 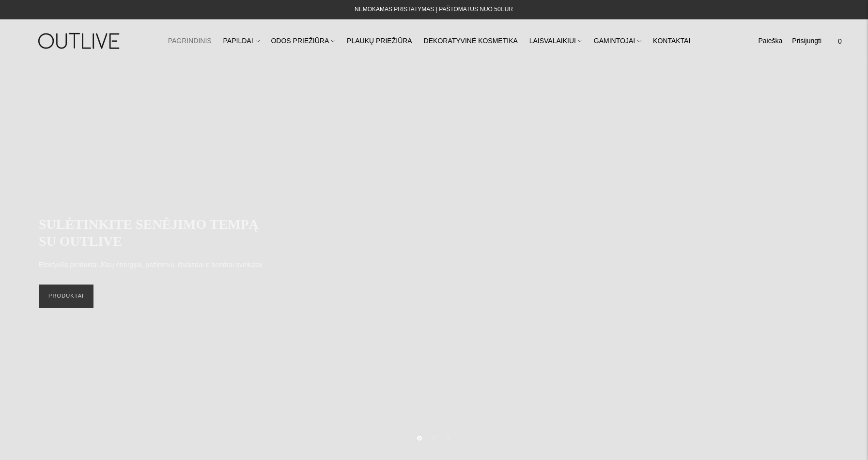 What do you see at coordinates (471, 41) in the screenshot?
I see `a: DEKORATYVINĖ KOSMETIKA` at bounding box center [471, 41].